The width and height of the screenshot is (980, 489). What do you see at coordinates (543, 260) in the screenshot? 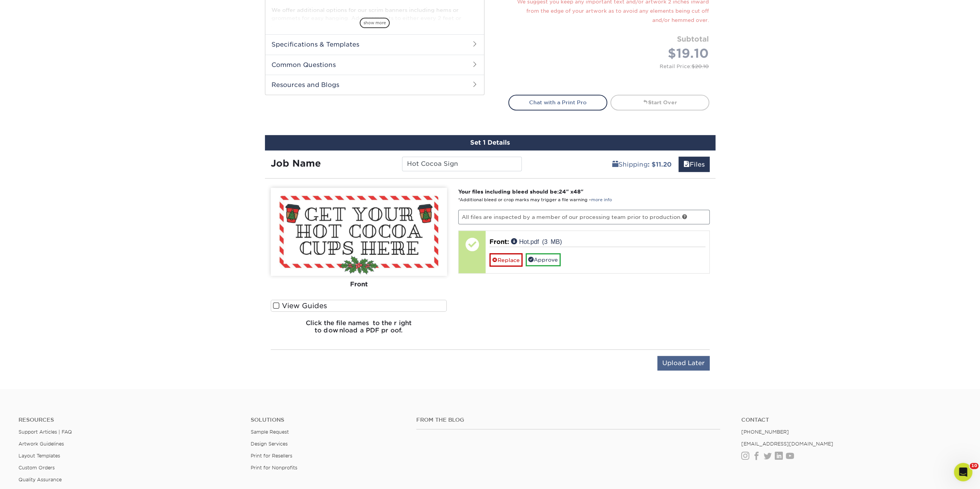
I see `a: Approve` at bounding box center [543, 260].